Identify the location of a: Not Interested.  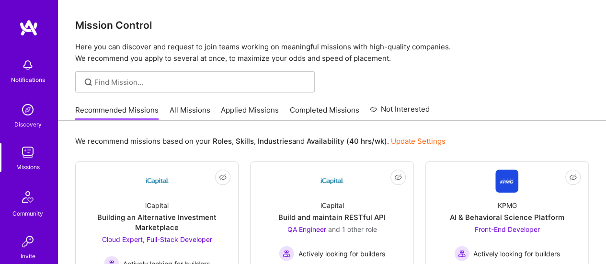
(399, 112).